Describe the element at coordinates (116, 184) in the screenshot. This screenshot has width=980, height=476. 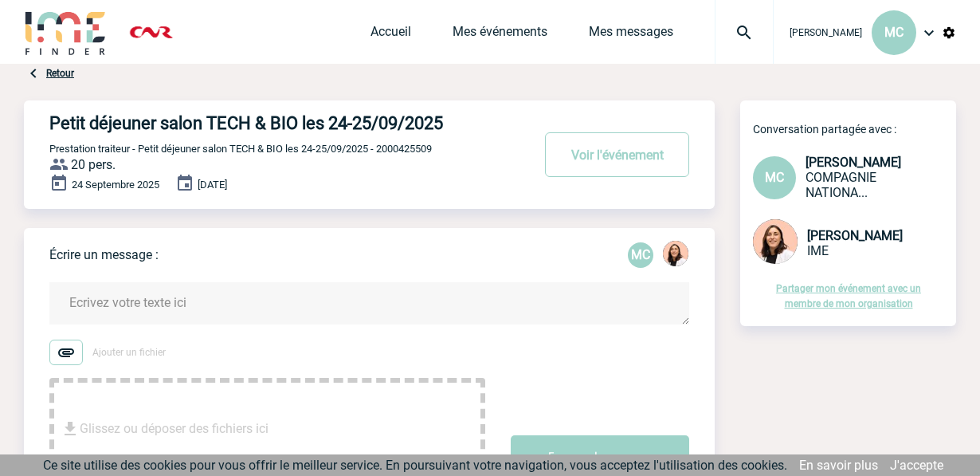
I see `span: 24 Septembre 2025` at that location.